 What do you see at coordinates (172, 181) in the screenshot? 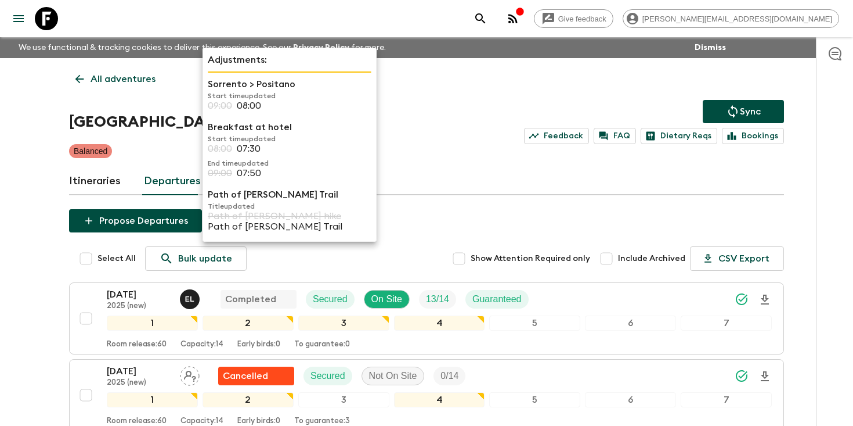
I see `a: Departures` at bounding box center [172, 181].